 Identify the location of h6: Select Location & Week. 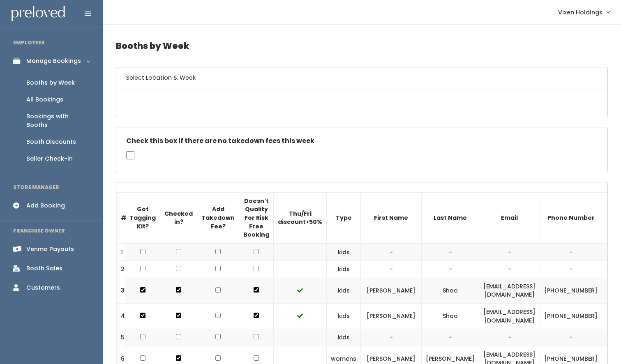
(362, 78).